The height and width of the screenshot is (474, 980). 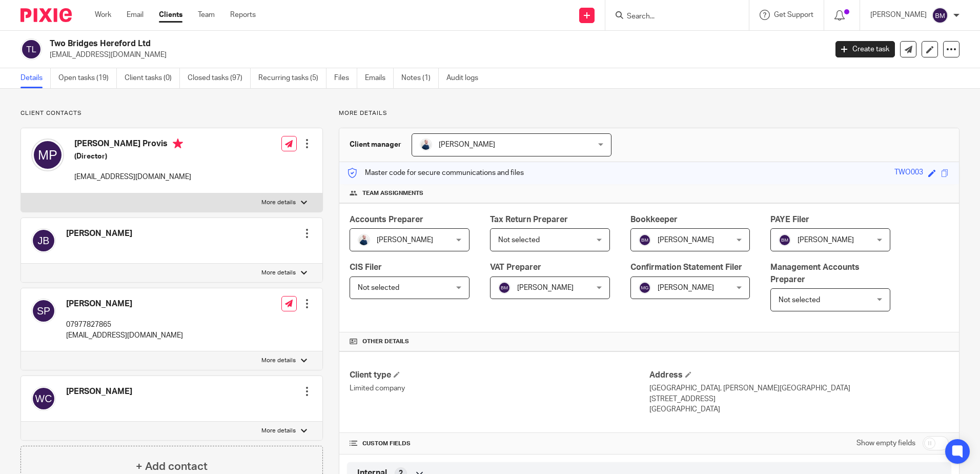 What do you see at coordinates (385, 342) in the screenshot?
I see `span: Other details` at bounding box center [385, 342].